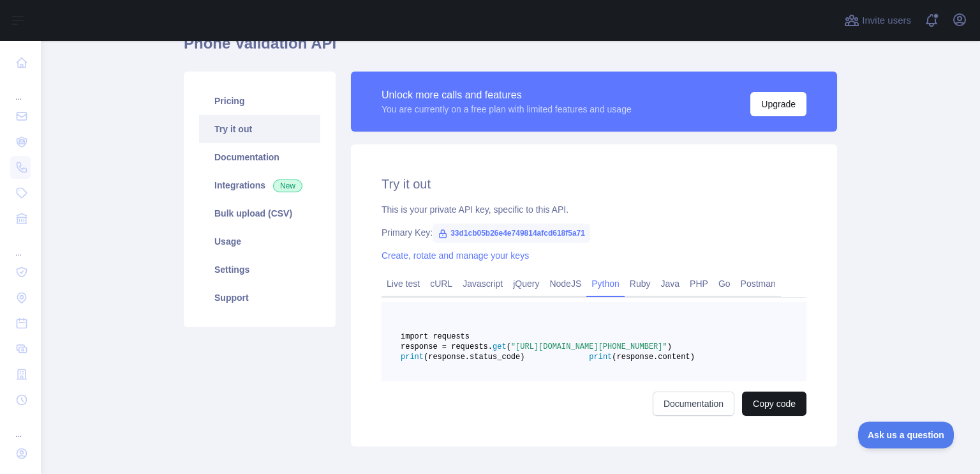 Image resolution: width=980 pixels, height=474 pixels. Describe the element at coordinates (260, 241) in the screenshot. I see `a: Usage` at that location.